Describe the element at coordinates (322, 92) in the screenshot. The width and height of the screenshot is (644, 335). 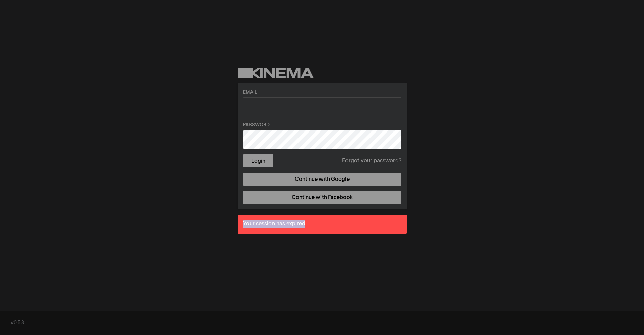
I see `label: Email` at that location.